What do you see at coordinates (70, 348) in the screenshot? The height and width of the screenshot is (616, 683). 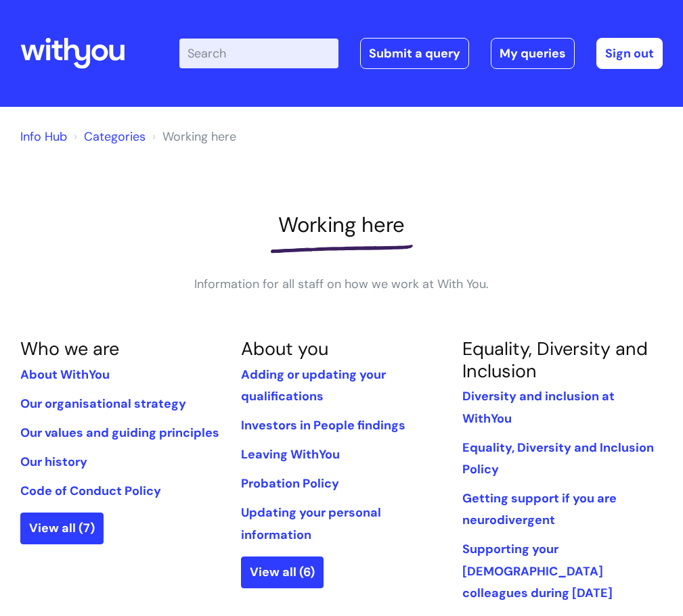 I see `a: Who we are` at bounding box center [70, 348].